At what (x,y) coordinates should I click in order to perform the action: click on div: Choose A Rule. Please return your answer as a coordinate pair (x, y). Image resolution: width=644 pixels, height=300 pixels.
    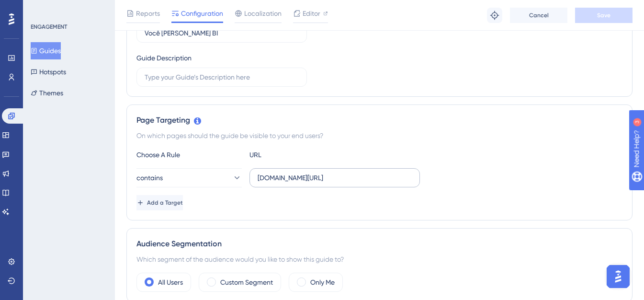
    Looking at the image, I should click on (189, 155).